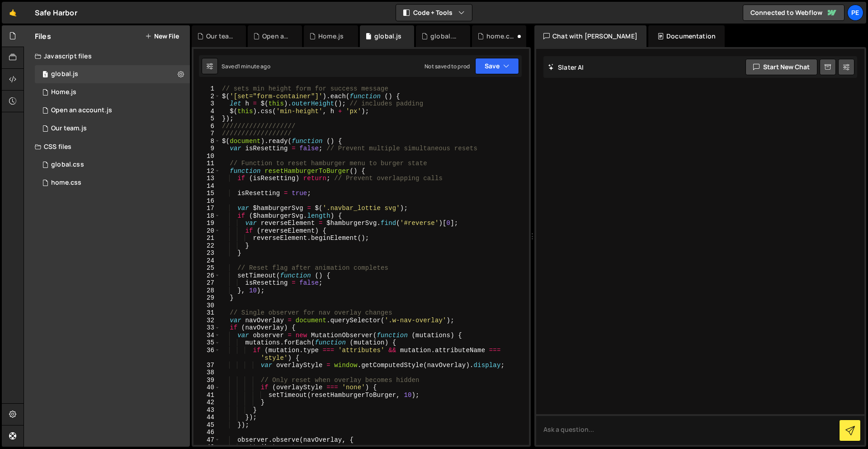 This screenshot has width=868, height=449. I want to click on div: 17, so click(207, 208).